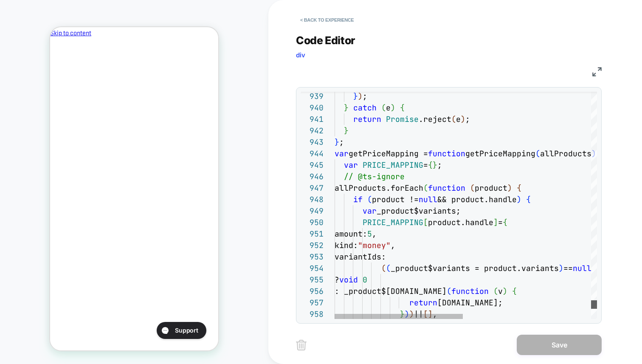 Image resolution: width=642 pixels, height=364 pixels. I want to click on div: 952, so click(312, 245).